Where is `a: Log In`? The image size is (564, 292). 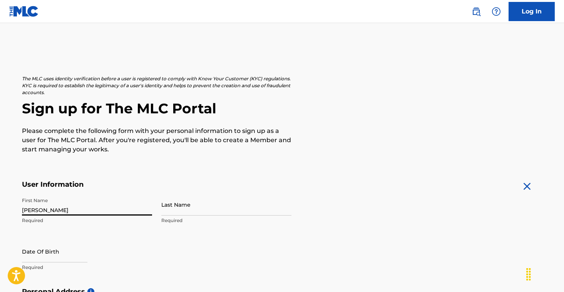
a: Log In is located at coordinates (531, 12).